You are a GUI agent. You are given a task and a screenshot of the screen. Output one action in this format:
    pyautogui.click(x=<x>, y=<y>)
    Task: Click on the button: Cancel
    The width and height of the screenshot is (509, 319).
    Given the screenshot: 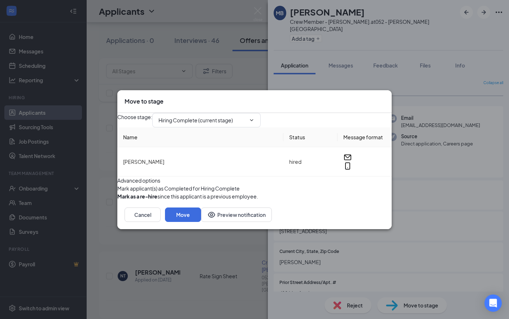 What is the action you would take?
    pyautogui.click(x=143, y=215)
    